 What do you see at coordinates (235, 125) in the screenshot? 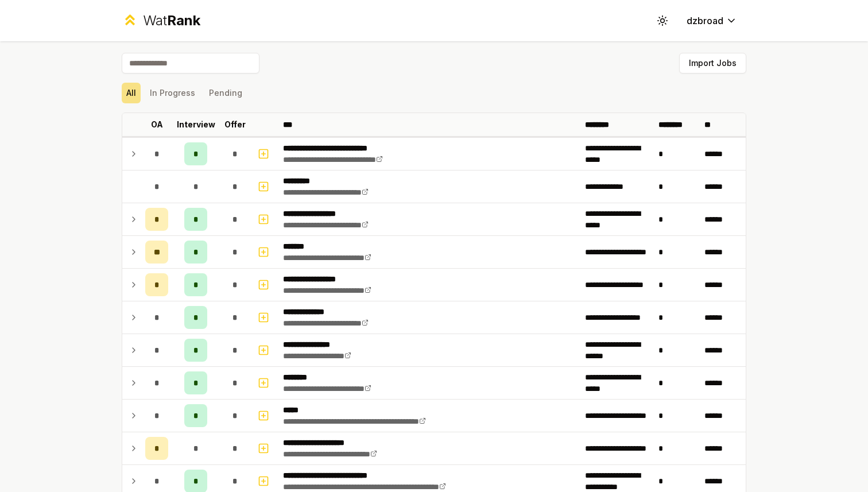
I see `p: Offer` at bounding box center [235, 125].